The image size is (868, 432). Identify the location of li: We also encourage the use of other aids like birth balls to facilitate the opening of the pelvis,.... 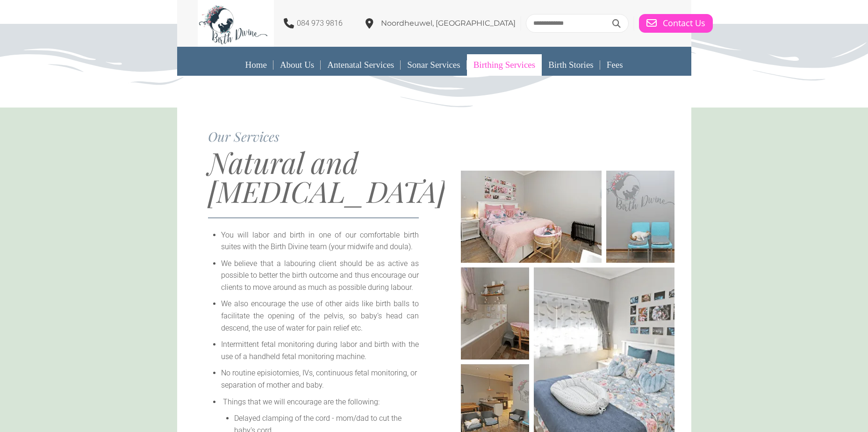
(320, 316).